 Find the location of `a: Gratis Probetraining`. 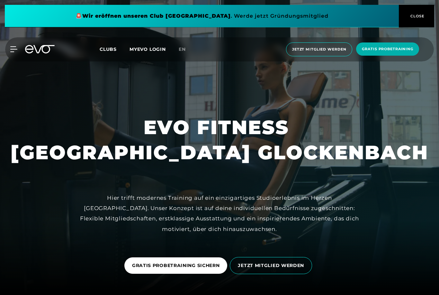

a: Gratis Probetraining is located at coordinates (388, 49).